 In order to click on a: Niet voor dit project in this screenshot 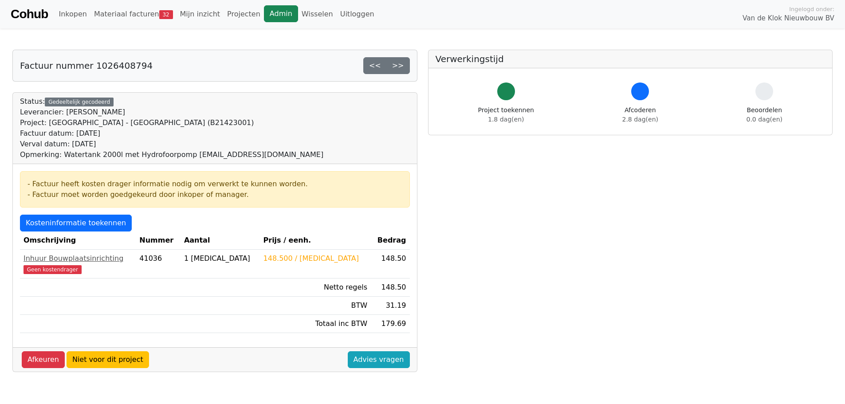, I will do `click(108, 360)`.